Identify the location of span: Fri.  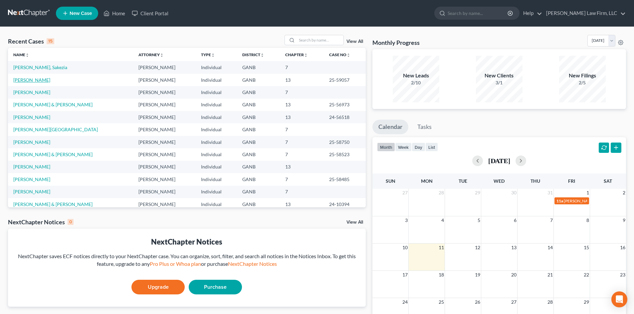
(571, 181).